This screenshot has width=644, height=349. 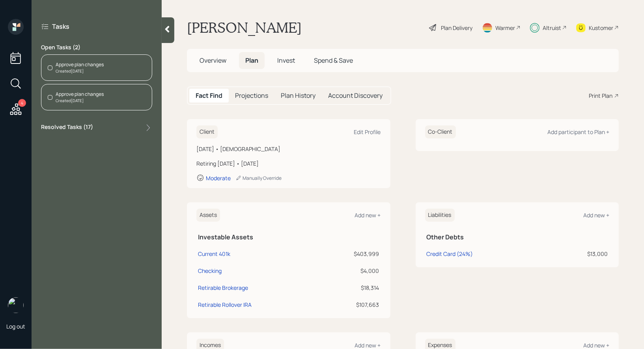 I want to click on label: Tasks, so click(x=61, y=26).